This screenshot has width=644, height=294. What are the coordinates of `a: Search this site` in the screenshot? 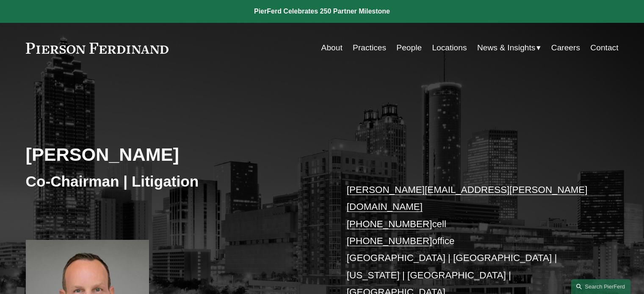 It's located at (601, 287).